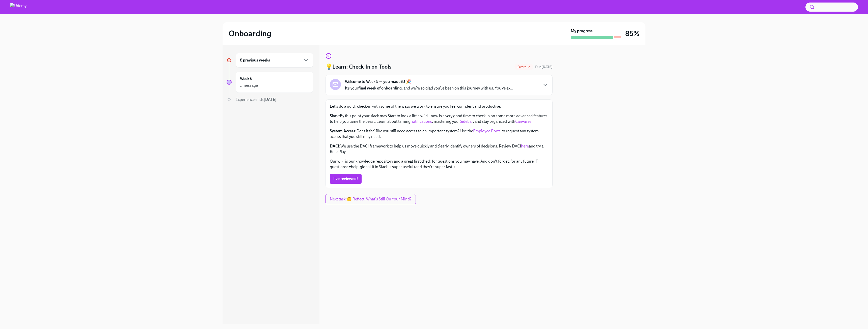  Describe the element at coordinates (466, 121) in the screenshot. I see `a: Sidebar` at that location.